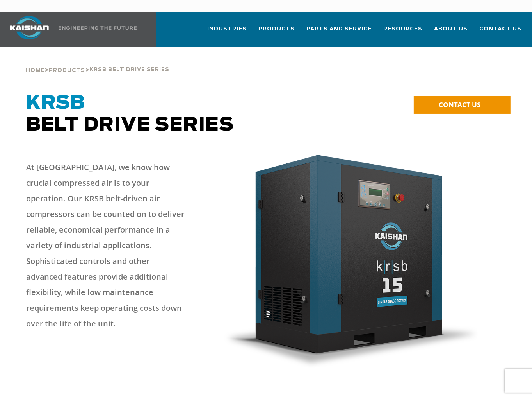  What do you see at coordinates (402, 29) in the screenshot?
I see `span: Resources` at bounding box center [402, 29].